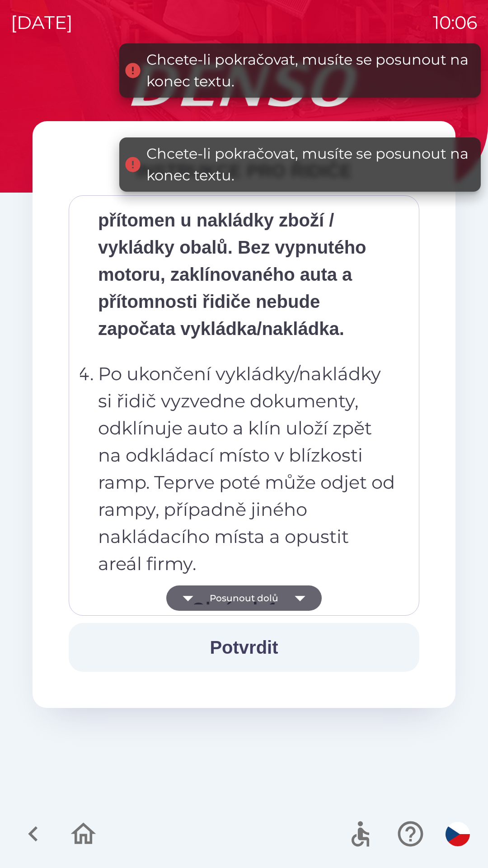 Image resolution: width=488 pixels, height=868 pixels. What do you see at coordinates (244, 648) in the screenshot?
I see `button: Potvrdit` at bounding box center [244, 648].